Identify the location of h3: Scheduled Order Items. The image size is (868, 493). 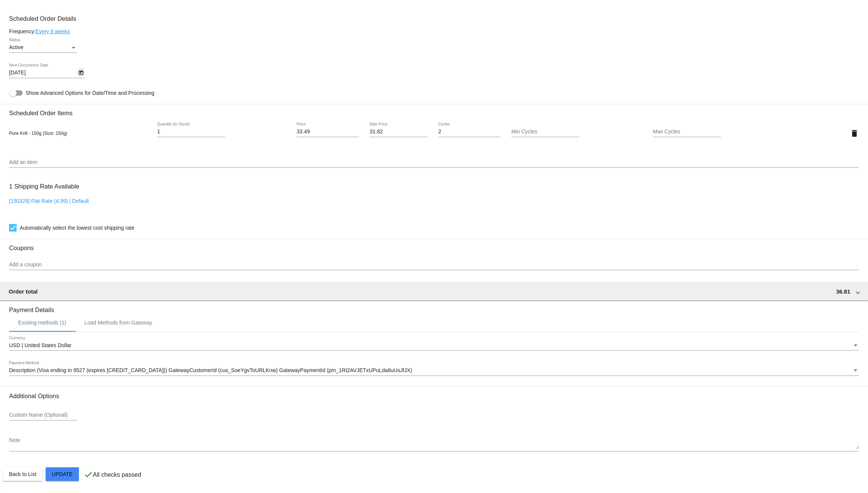
(434, 111).